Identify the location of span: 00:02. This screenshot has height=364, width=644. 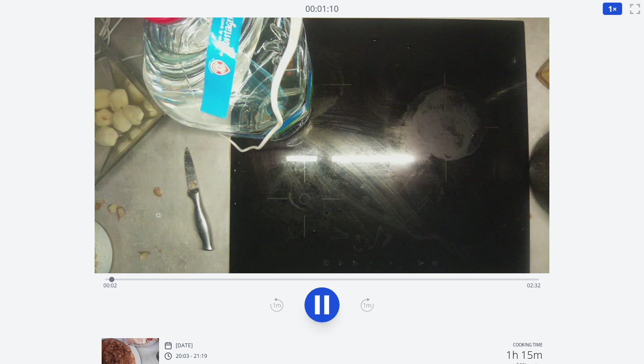
(110, 285).